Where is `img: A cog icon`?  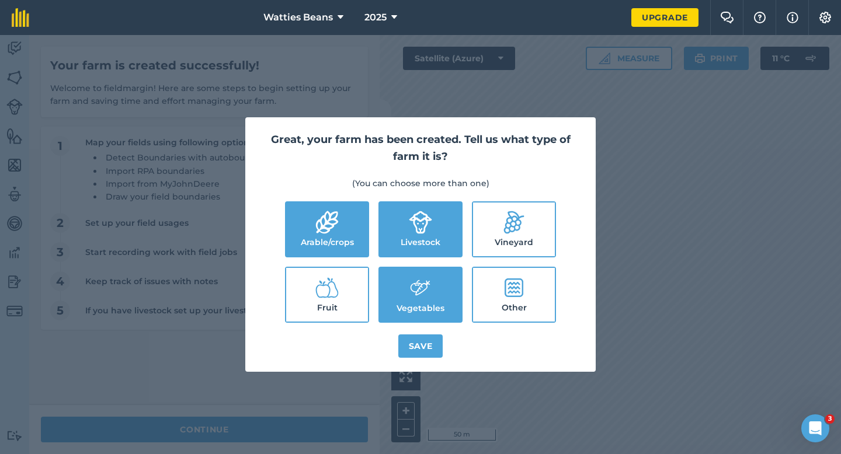 img: A cog icon is located at coordinates (825, 18).